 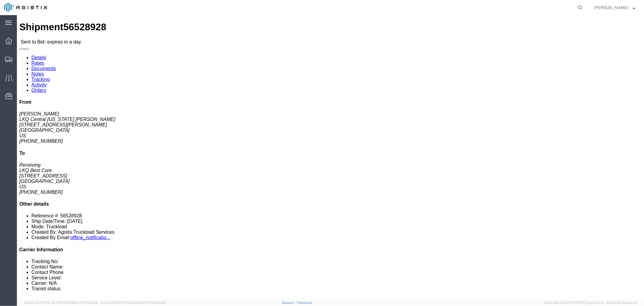 I want to click on a: Support, so click(x=289, y=302).